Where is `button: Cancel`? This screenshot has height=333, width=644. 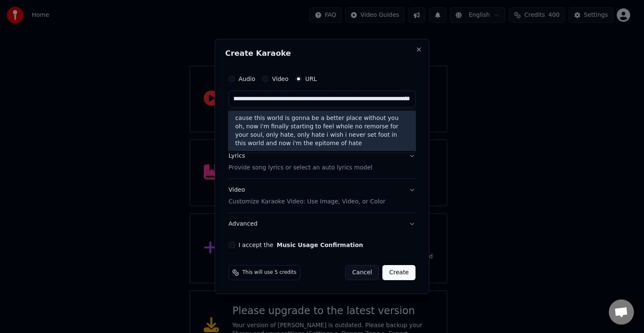 button: Cancel is located at coordinates (362, 272).